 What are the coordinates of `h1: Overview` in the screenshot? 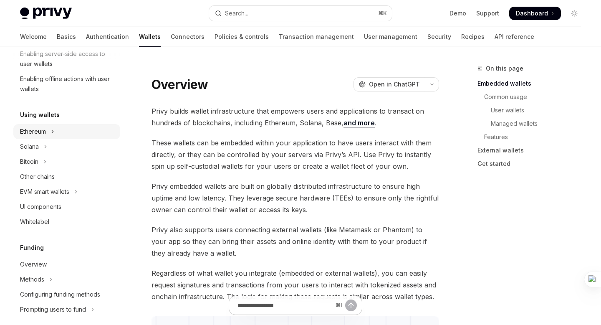 It's located at (179, 84).